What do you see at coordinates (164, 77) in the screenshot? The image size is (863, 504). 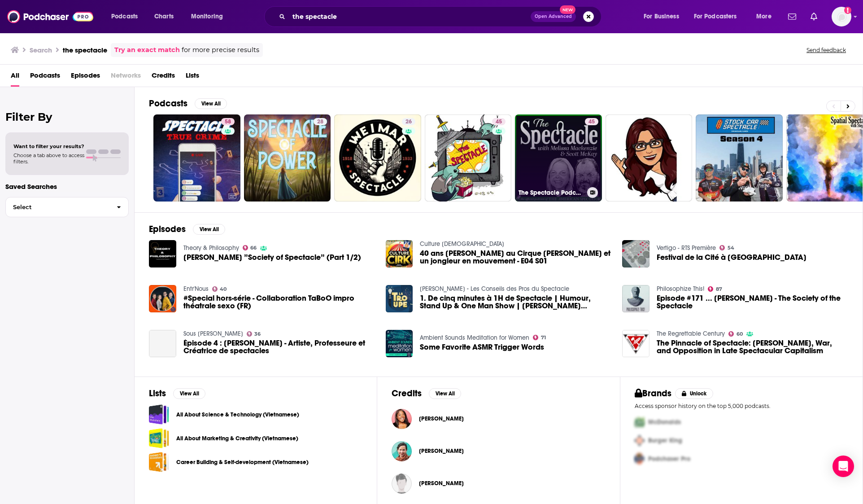 I see `span: Credits` at bounding box center [164, 77].